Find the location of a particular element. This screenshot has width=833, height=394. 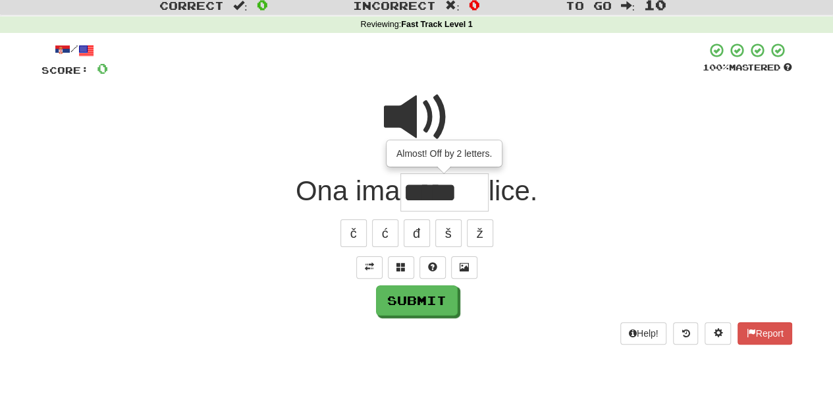

button: Report is located at coordinates (765, 333).